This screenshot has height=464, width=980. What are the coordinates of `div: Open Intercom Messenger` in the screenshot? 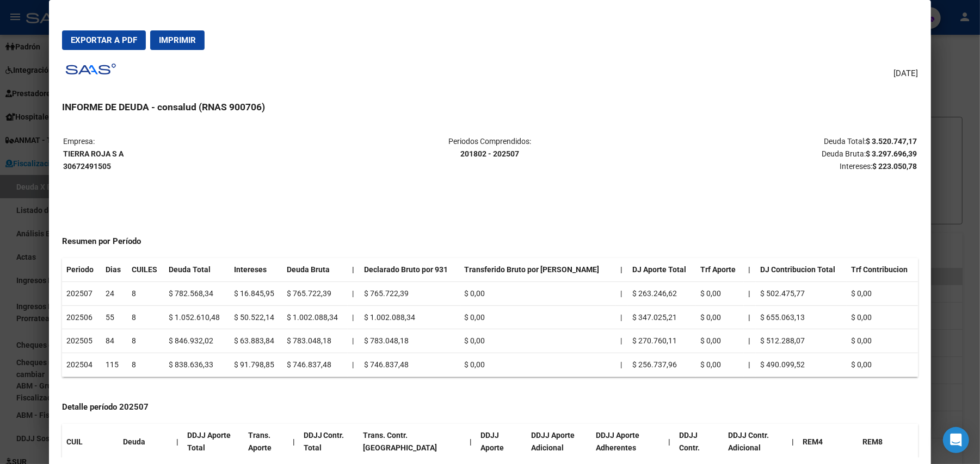 It's located at (956, 440).